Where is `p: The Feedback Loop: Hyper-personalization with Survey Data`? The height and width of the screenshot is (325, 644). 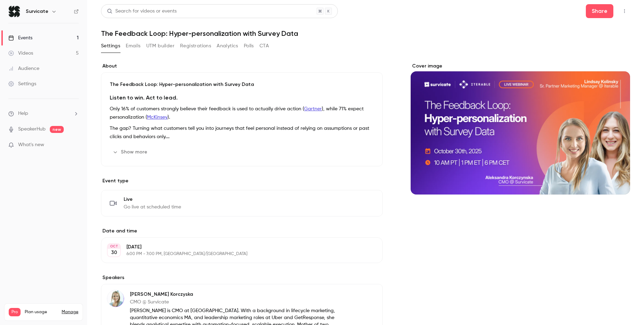 p: The Feedback Loop: Hyper-personalization with Survey Data is located at coordinates (242, 85).